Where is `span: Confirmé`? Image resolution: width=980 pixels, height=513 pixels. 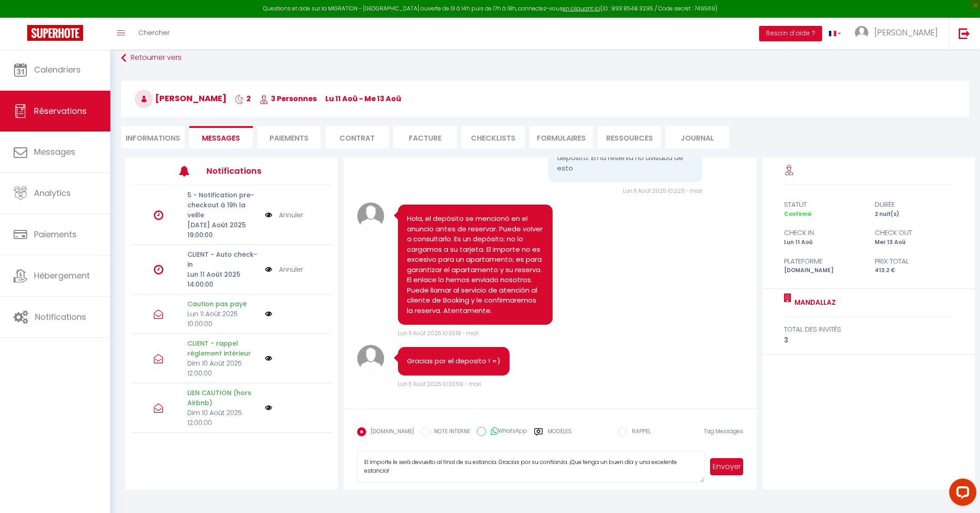
span: Confirmé is located at coordinates (797, 214).